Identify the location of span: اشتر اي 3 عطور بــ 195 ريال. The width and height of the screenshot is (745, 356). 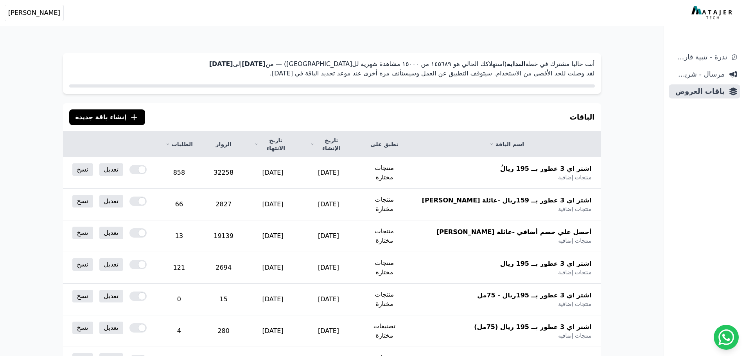
(546, 264).